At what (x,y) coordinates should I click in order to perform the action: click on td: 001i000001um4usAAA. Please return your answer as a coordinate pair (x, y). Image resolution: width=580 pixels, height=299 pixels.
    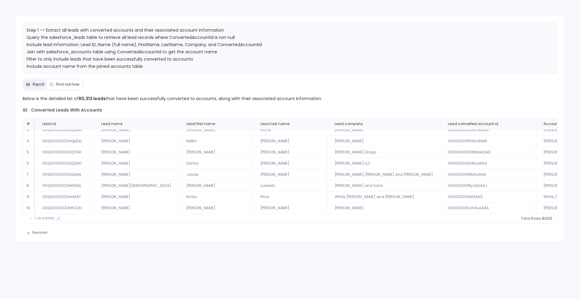
    Looking at the image, I should click on (488, 208).